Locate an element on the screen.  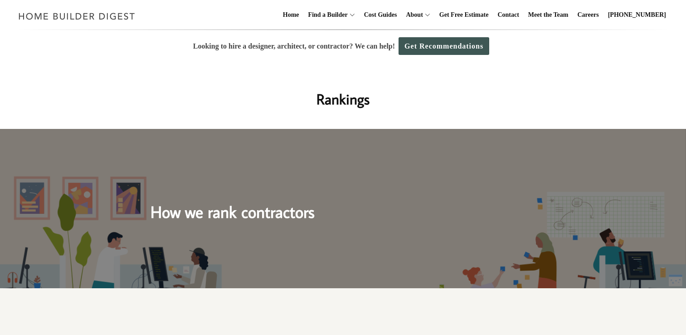
h1: Rankings is located at coordinates (343, 99).